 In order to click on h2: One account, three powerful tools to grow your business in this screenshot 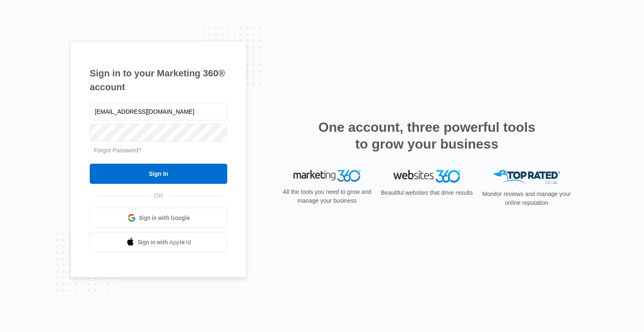, I will do `click(427, 136)`.